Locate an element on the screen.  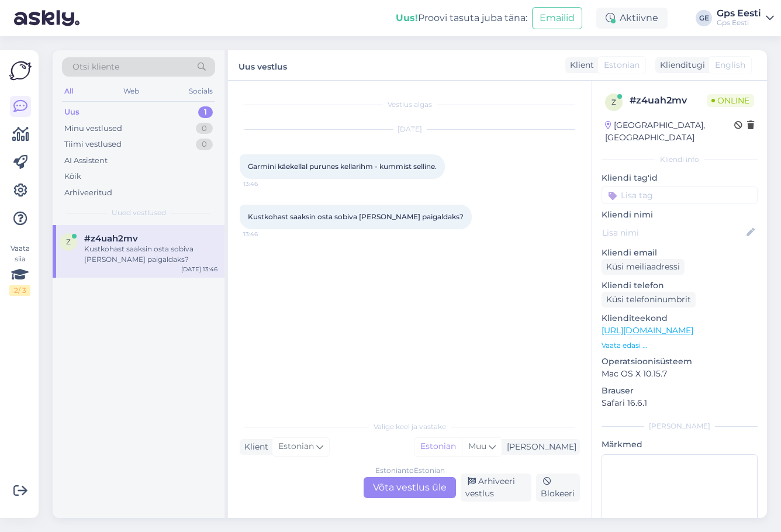
div: Võta vestlus üle is located at coordinates (410, 487).